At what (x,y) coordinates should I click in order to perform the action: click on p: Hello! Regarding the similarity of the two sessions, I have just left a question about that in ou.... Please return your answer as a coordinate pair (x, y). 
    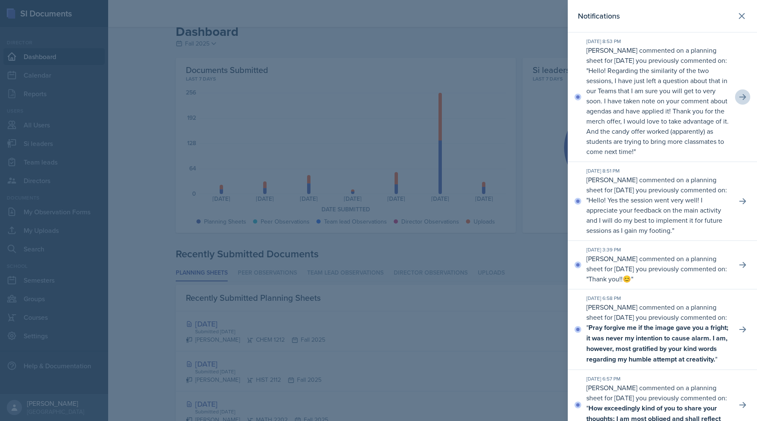
    Looking at the image, I should click on (657, 111).